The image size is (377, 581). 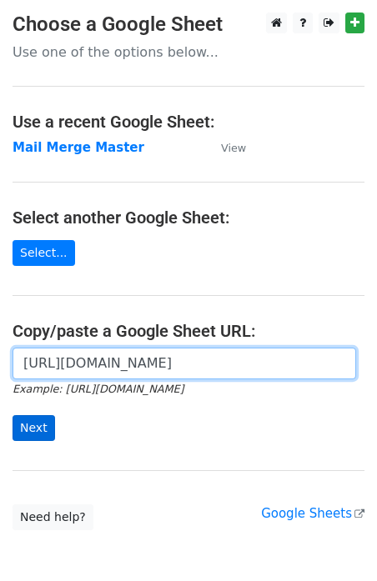 I want to click on a: Google Sheets, so click(x=313, y=514).